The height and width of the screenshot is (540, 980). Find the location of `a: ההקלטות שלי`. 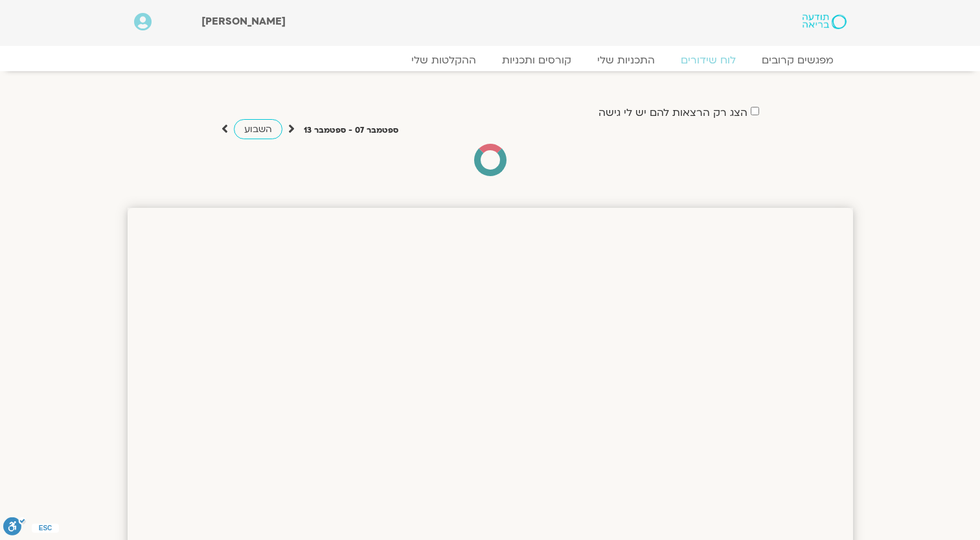

a: ההקלטות שלי is located at coordinates (444, 60).